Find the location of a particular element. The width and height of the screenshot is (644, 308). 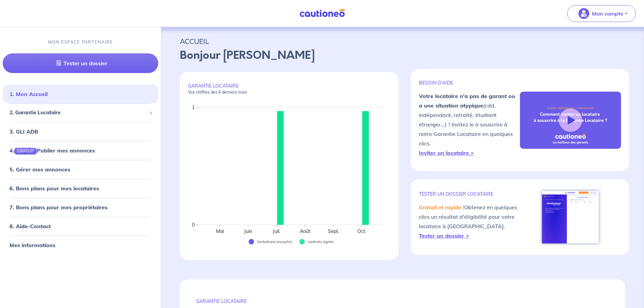

div: 1. Mon Accueil is located at coordinates (80, 94).